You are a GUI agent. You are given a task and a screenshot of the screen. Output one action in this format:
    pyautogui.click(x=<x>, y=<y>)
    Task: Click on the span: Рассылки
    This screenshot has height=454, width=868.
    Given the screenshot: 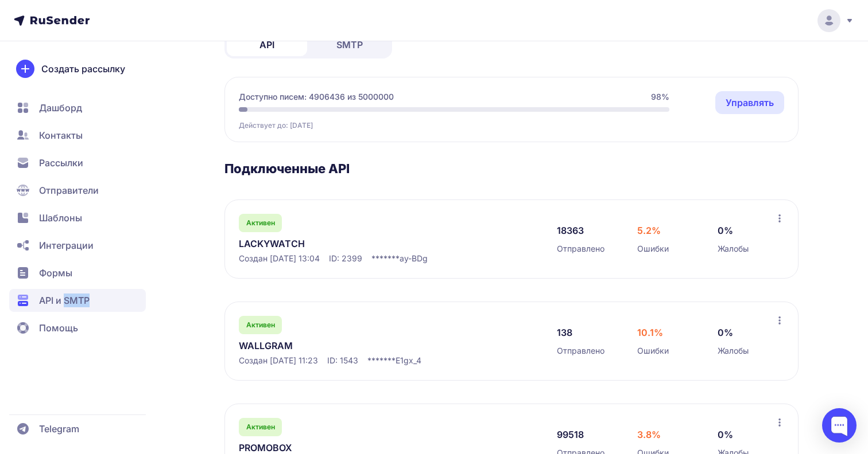 What is the action you would take?
    pyautogui.click(x=61, y=163)
    